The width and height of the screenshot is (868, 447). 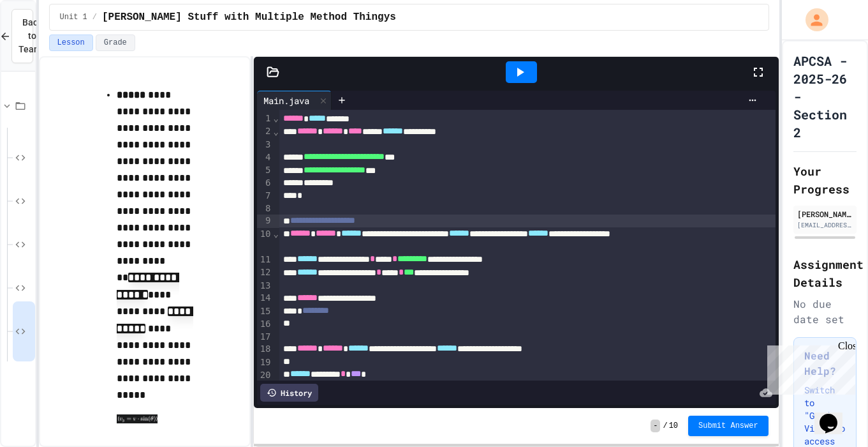 I want to click on div: 9, so click(x=265, y=221).